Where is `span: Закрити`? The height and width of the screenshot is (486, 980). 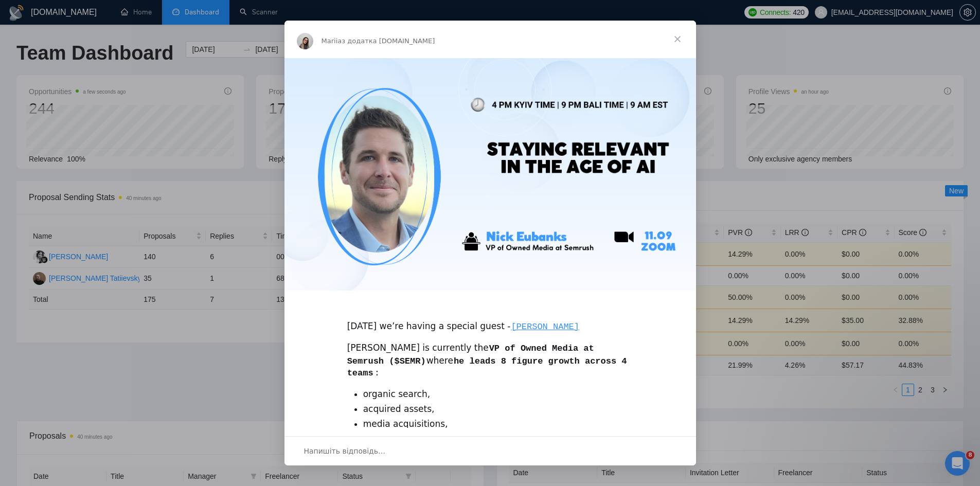
span: Закрити is located at coordinates (677, 39).